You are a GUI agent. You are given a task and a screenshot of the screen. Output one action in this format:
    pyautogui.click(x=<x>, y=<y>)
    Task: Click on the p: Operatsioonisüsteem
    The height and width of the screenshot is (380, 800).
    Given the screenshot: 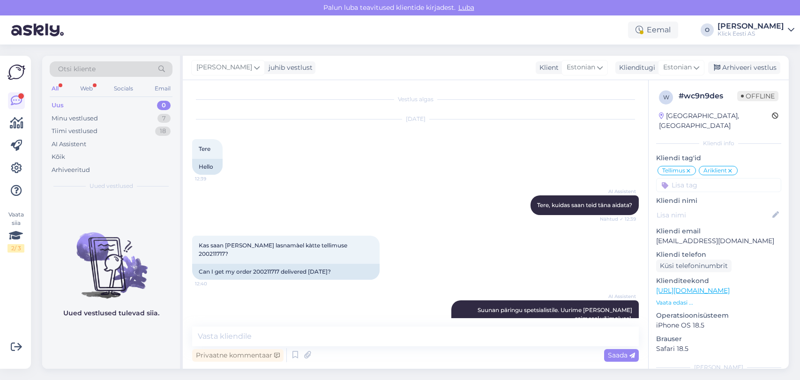 What is the action you would take?
    pyautogui.click(x=719, y=316)
    